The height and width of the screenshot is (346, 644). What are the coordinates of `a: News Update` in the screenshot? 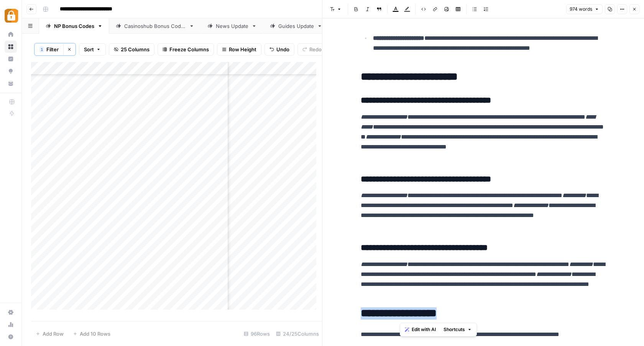 It's located at (232, 26).